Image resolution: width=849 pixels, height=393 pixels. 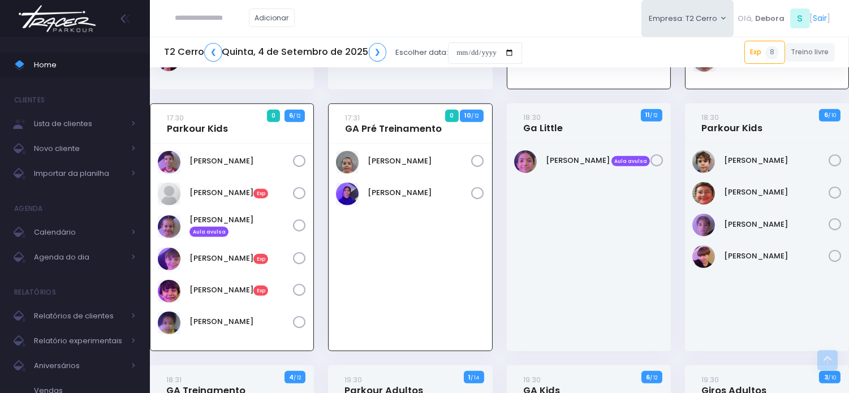 I want to click on img: Bárbara Duarte, so click(x=525, y=162).